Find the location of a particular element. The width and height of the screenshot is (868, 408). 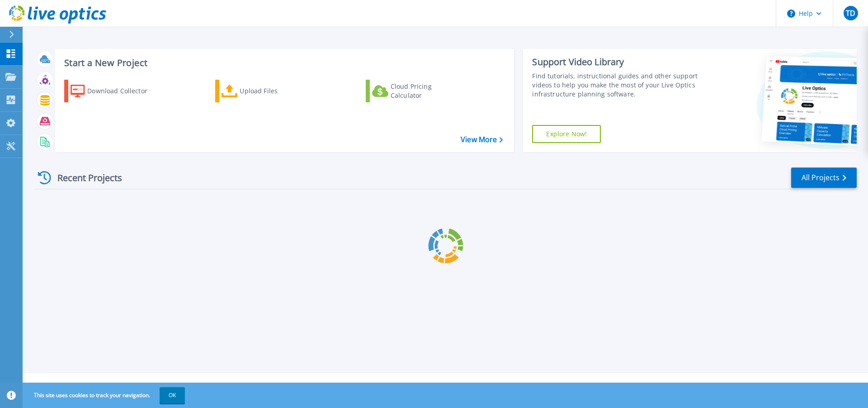

a: All Projects is located at coordinates (824, 178).